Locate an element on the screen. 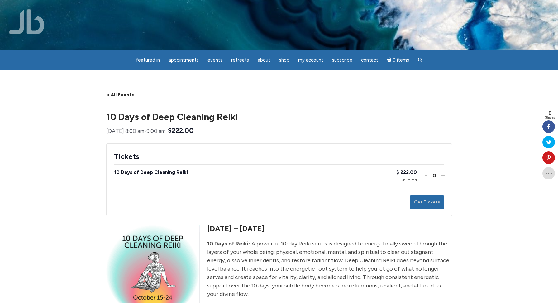 This screenshot has height=303, width=558. span: Contact is located at coordinates (369, 60).